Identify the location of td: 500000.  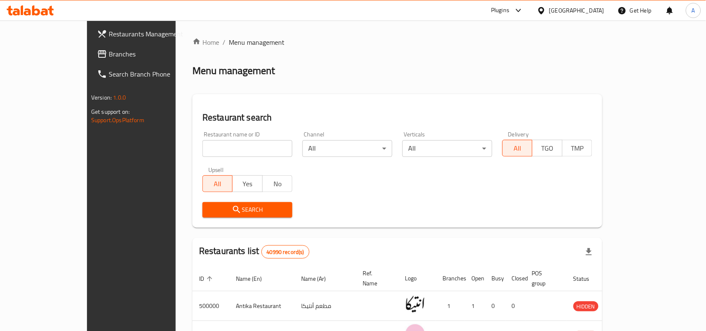
(211, 306).